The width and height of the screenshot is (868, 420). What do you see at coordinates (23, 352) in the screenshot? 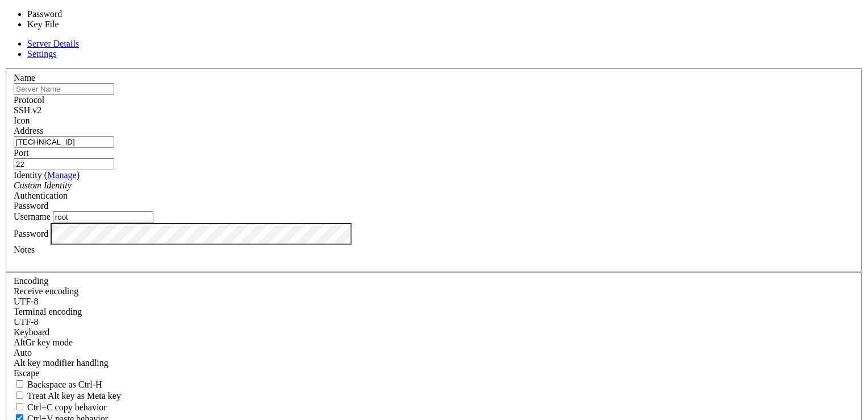
I see `span: Auto` at bounding box center [23, 352].